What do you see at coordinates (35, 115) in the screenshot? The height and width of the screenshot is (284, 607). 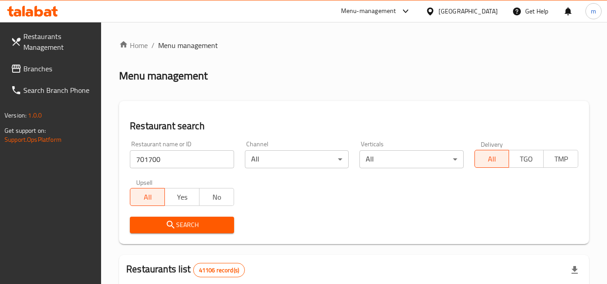 I see `span: 1.0.0` at bounding box center [35, 115].